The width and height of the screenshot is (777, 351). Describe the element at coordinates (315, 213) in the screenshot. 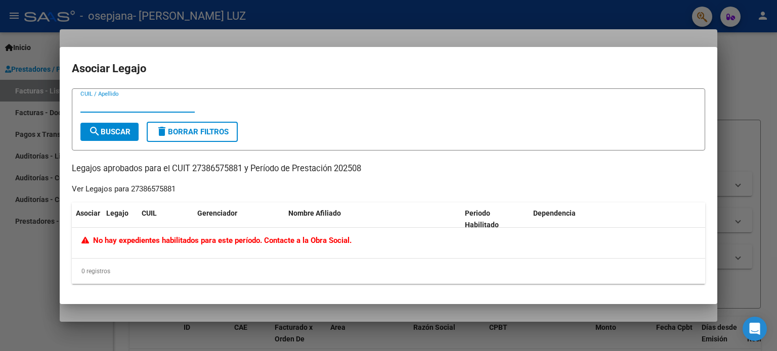

I see `span: Nombre Afiliado` at that location.